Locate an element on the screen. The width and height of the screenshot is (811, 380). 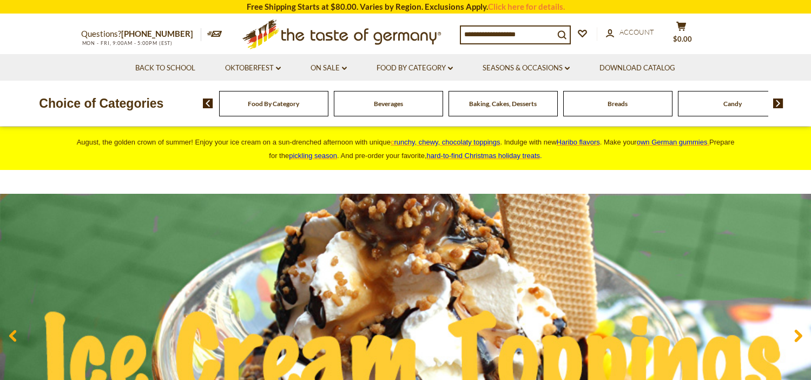
a: Click here for details. is located at coordinates (526, 6).